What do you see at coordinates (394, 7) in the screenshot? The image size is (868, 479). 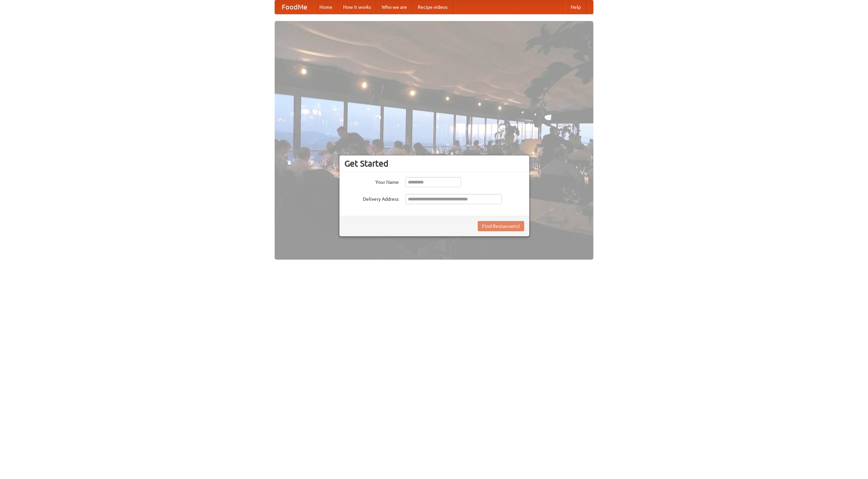 I see `a: Who we are` at bounding box center [394, 7].